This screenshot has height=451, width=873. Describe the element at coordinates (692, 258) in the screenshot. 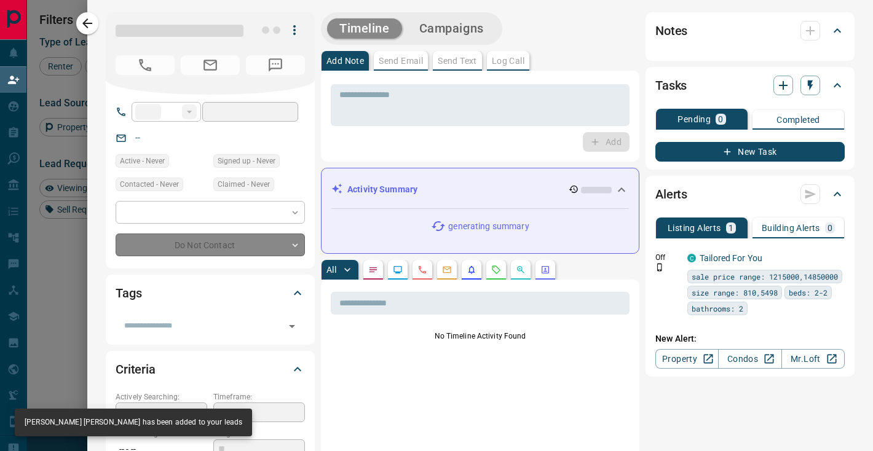

I see `div: condos.ca` at that location.